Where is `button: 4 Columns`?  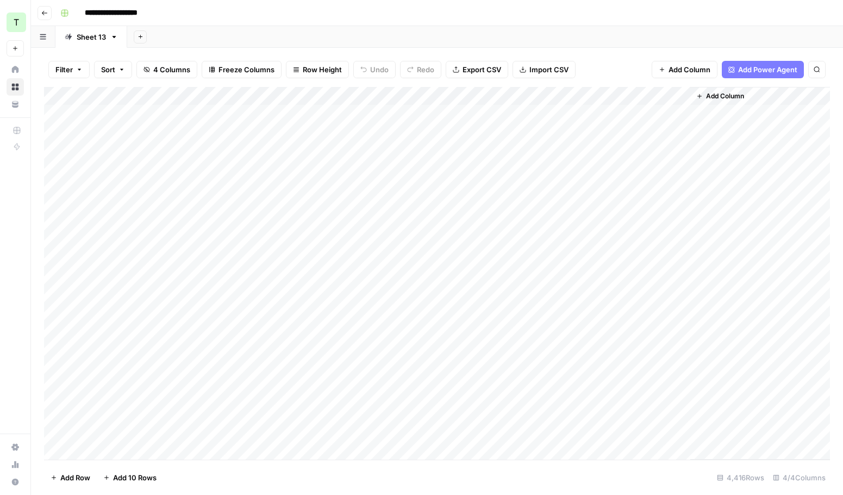 button: 4 Columns is located at coordinates (167, 70).